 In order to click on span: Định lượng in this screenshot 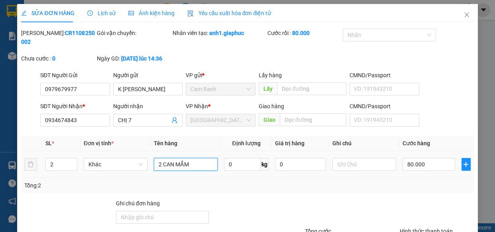, I will do `click(246, 144)`.